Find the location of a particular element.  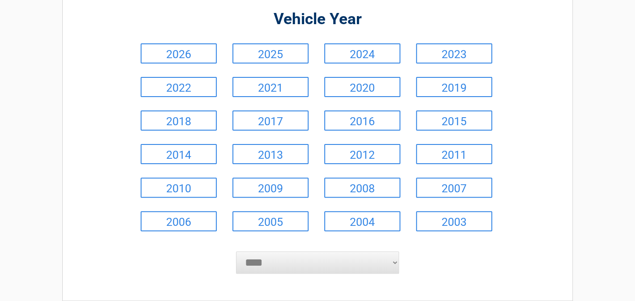

a: 2005 is located at coordinates (270, 221).